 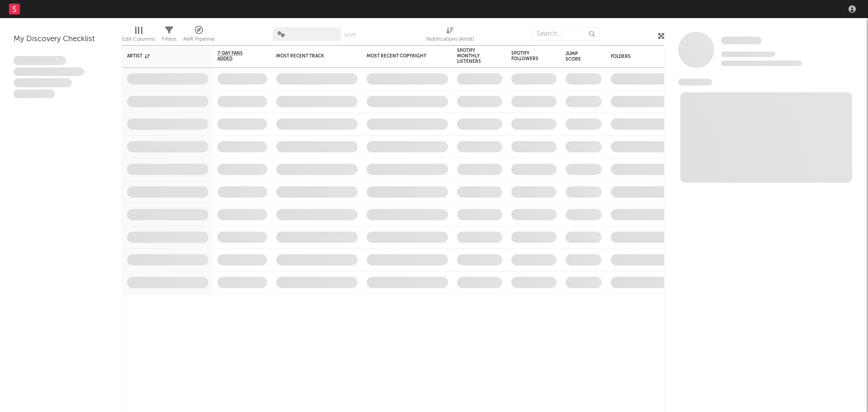 What do you see at coordinates (61, 39) in the screenshot?
I see `div: My Discovery Checklist` at bounding box center [61, 39].